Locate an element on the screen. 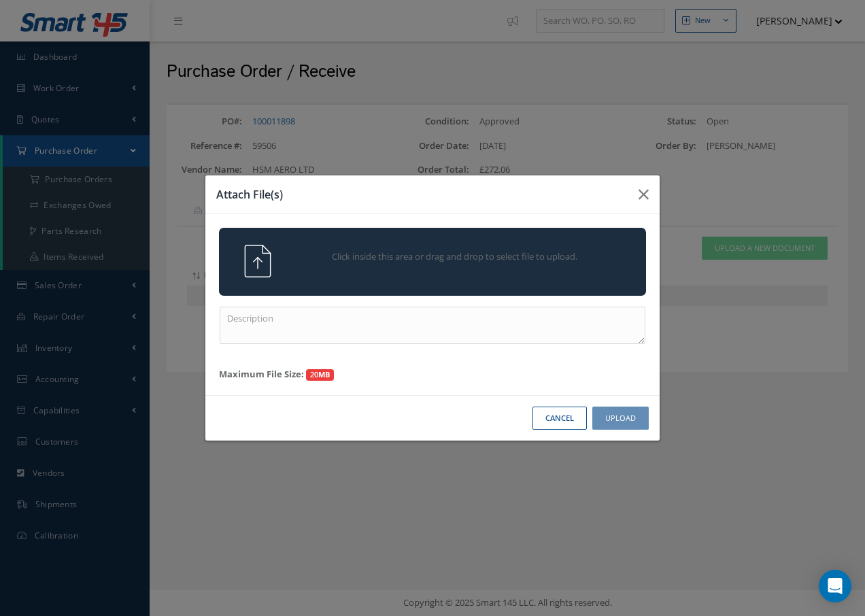 Image resolution: width=865 pixels, height=616 pixels. button: Upload is located at coordinates (620, 419).